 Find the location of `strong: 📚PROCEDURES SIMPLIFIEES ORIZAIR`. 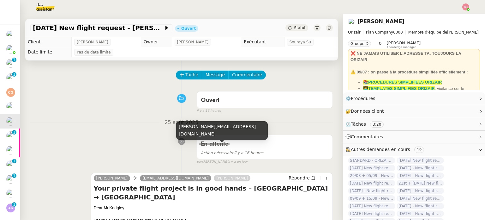

strong: 📚PROCEDURES SIMPLIFIEES ORIZAIR is located at coordinates (403, 82).